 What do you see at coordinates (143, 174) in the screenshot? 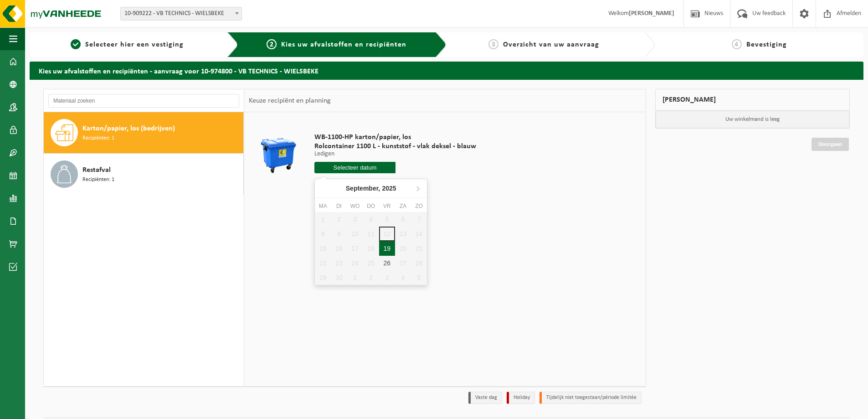
I see `button: Restafval Recipiënten: 1` at bounding box center [143, 174].